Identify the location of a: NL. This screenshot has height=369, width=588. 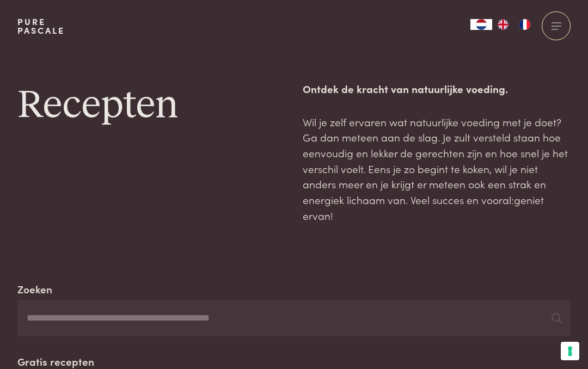
(481, 24).